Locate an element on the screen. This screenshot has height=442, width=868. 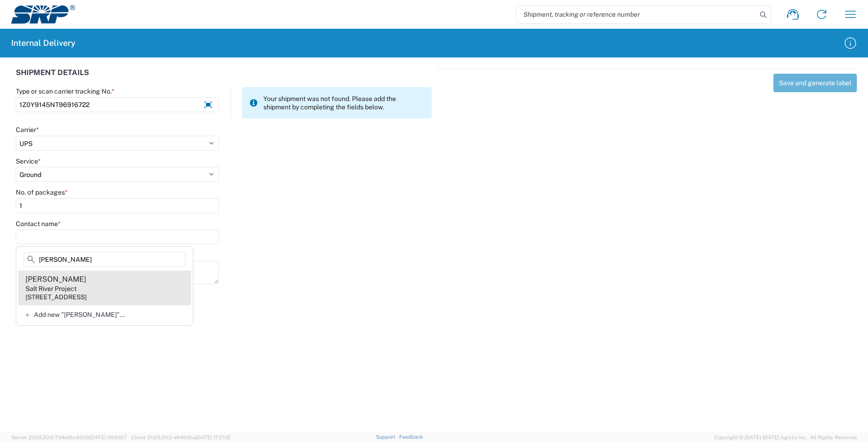
span: Server: 2025.20.0-734e5bc92d9 is located at coordinates (69, 438).